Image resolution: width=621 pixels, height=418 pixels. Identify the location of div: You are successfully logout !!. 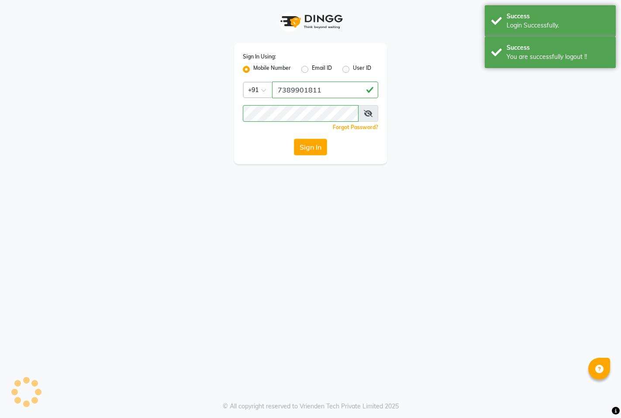
(558, 57).